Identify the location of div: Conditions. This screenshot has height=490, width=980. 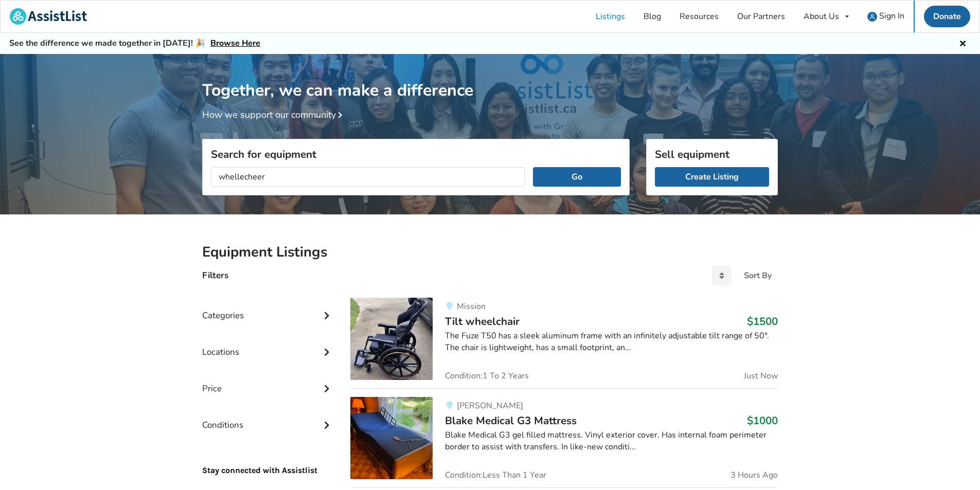
(268, 417).